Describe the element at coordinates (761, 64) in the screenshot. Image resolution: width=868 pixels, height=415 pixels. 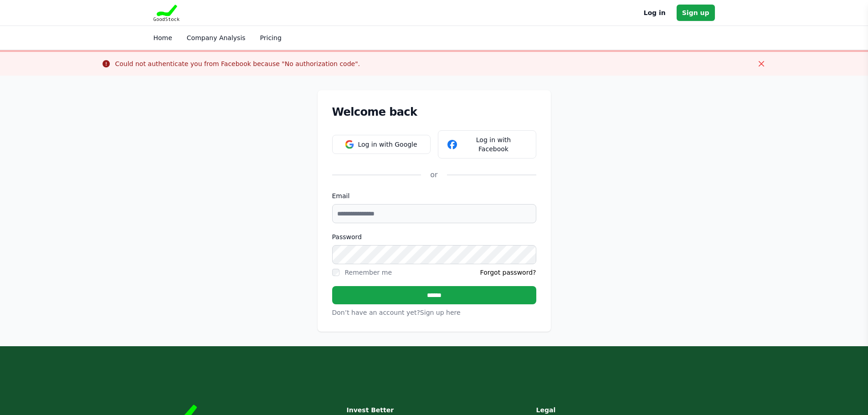
I see `button: Close` at that location.